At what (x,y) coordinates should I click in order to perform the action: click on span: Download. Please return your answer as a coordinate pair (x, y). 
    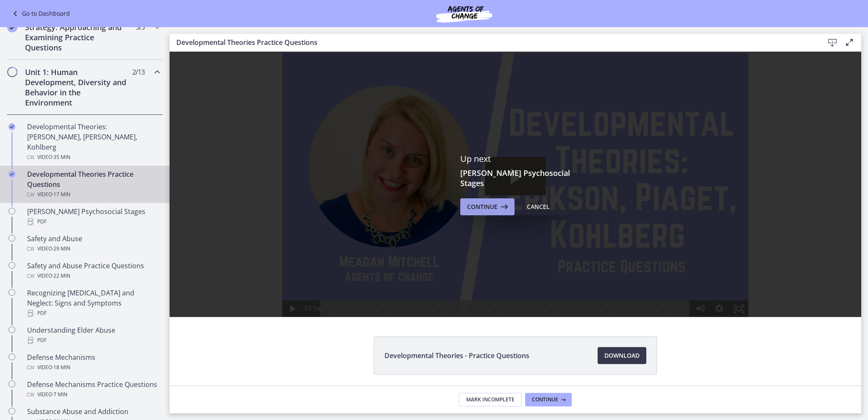
    Looking at the image, I should click on (622, 356).